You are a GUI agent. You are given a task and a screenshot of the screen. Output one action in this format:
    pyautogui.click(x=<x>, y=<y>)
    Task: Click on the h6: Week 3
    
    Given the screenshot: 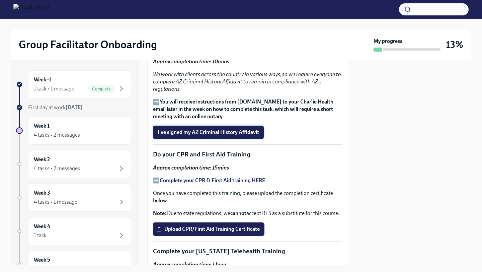 What is the action you would take?
    pyautogui.click(x=42, y=193)
    